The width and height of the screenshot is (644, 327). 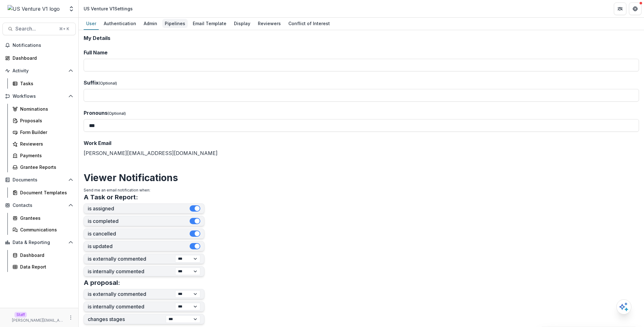 I want to click on span: Search..., so click(x=35, y=29).